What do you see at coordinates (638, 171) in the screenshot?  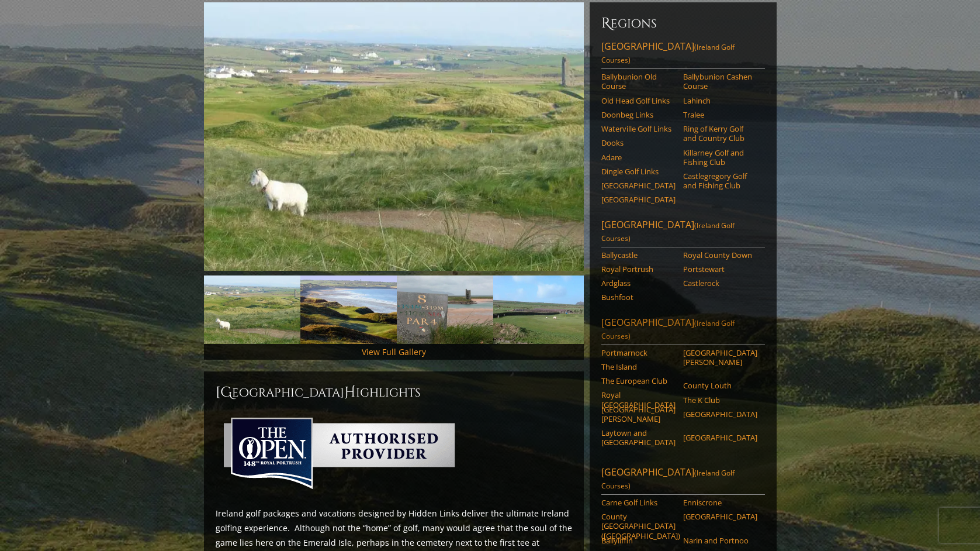 I see `a: Dingle Golf Links` at bounding box center [638, 171].